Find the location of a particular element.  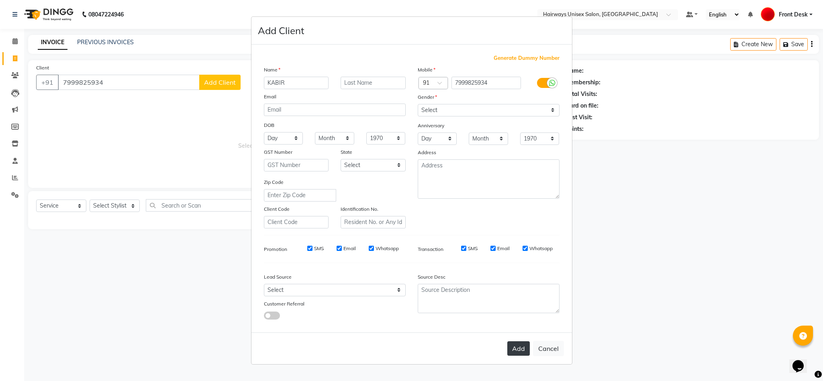

label: Client Code is located at coordinates (277, 209).